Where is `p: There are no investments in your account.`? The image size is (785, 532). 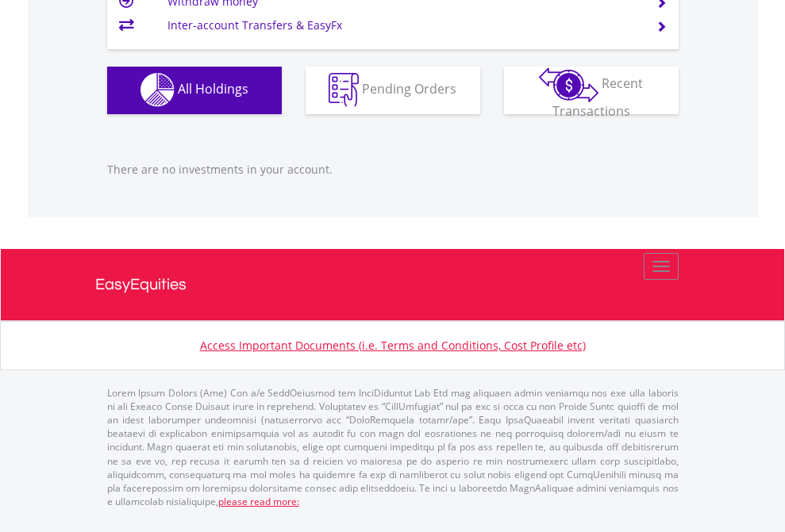 p: There are no investments in your account. is located at coordinates (392, 170).